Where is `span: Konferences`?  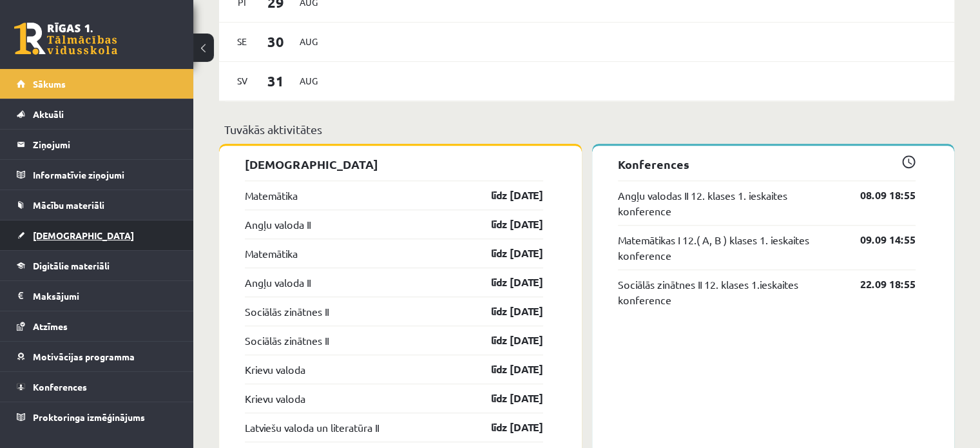 span: Konferences is located at coordinates (60, 387).